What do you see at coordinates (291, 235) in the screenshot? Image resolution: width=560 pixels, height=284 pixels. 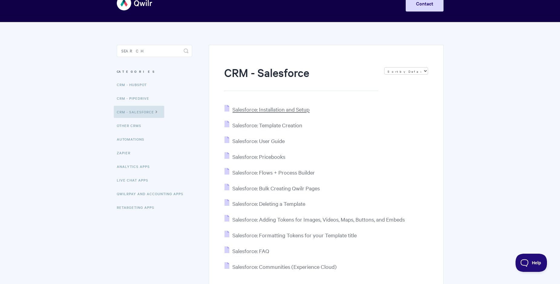 I see `a: Salesforce: Formatting Tokens for your Template title` at bounding box center [291, 235].